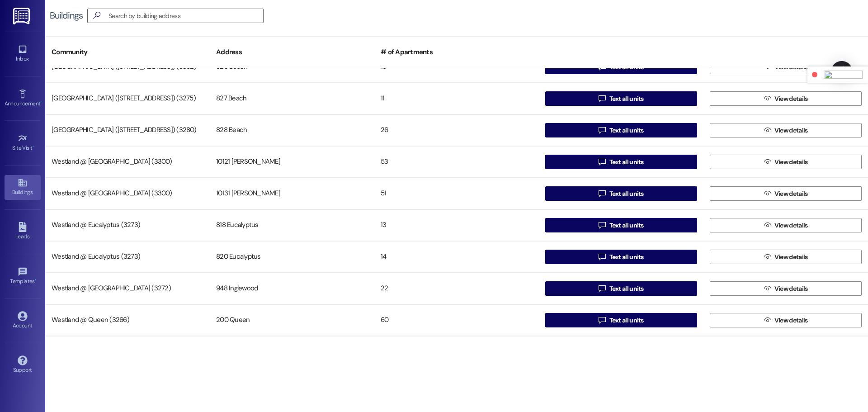 This screenshot has height=412, width=868. I want to click on div: 51, so click(456, 193).